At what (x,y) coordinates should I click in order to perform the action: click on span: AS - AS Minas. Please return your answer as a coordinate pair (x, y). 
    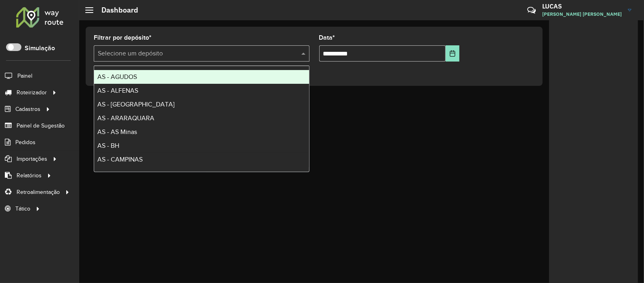
    Looking at the image, I should click on (117, 131).